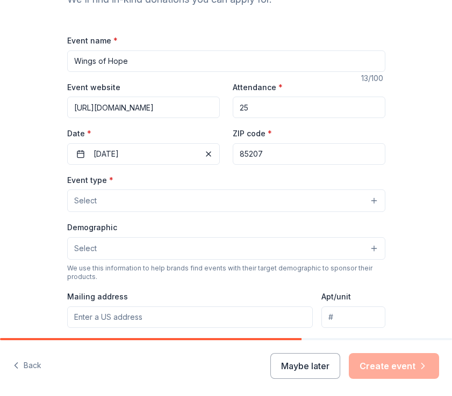 The width and height of the screenshot is (452, 396). Describe the element at coordinates (252, 134) in the screenshot. I see `label: ZIP code` at that location.